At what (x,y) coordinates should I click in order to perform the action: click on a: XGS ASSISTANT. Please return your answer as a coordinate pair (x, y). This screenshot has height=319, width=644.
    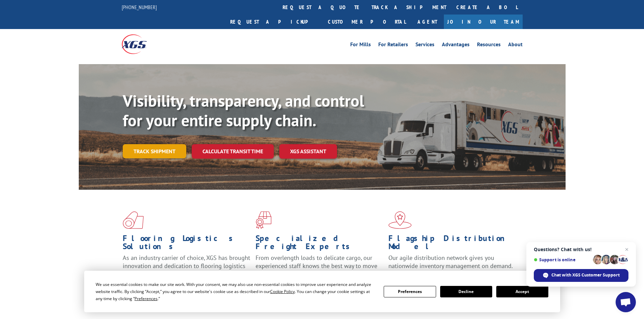
    Looking at the image, I should click on (308, 151).